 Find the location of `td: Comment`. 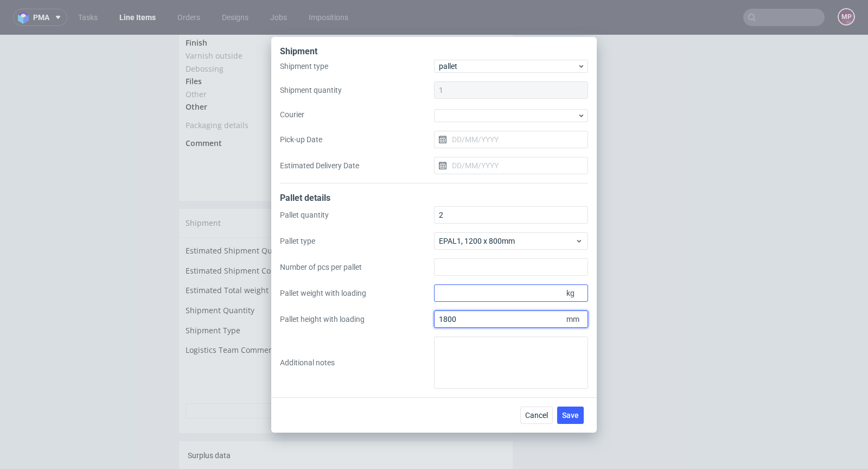

td: Comment is located at coordinates (265, 109).